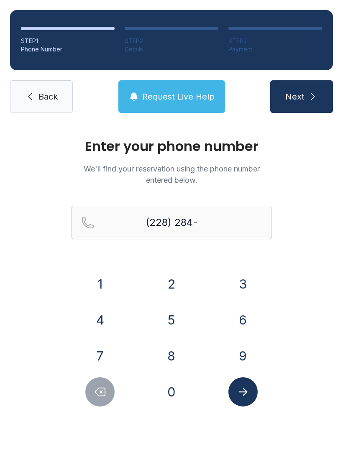  Describe the element at coordinates (172, 392) in the screenshot. I see `button: 0` at that location.